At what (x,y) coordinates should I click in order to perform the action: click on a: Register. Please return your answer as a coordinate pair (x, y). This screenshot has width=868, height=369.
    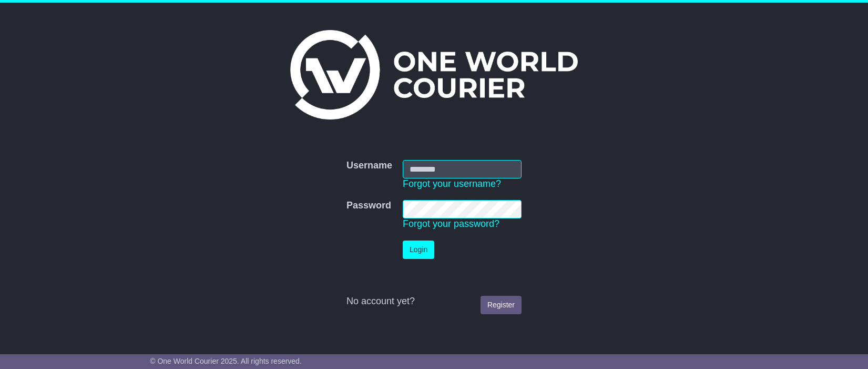
    Looking at the image, I should click on (501, 305).